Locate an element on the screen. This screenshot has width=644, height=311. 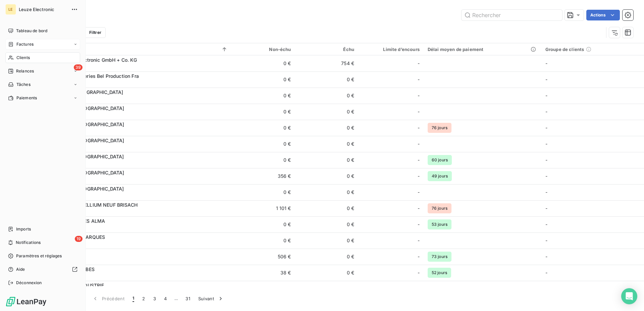
span: Notifications is located at coordinates (28, 243).